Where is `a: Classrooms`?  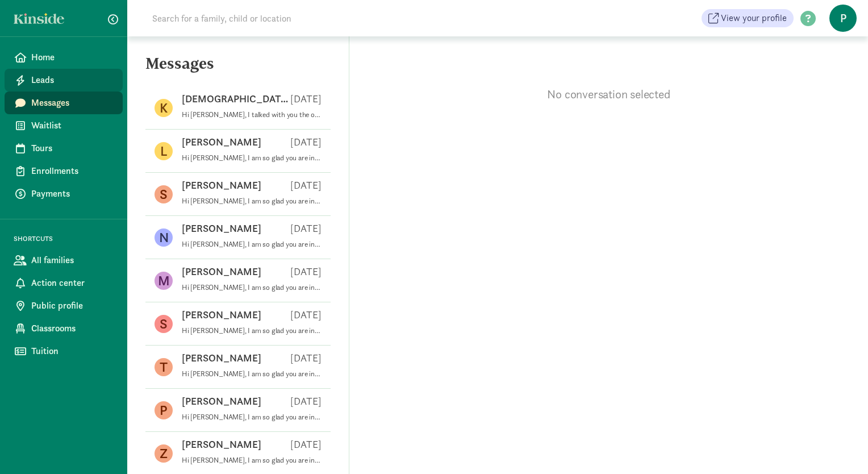 a: Classrooms is located at coordinates (63, 328).